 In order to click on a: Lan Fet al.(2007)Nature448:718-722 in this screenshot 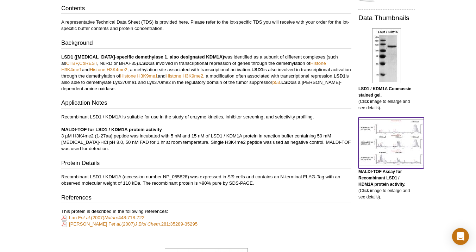, I will do `click(103, 217)`.